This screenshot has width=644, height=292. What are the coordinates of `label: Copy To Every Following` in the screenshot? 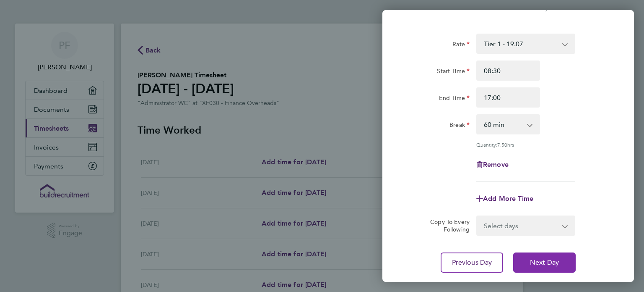 It's located at (447, 225).